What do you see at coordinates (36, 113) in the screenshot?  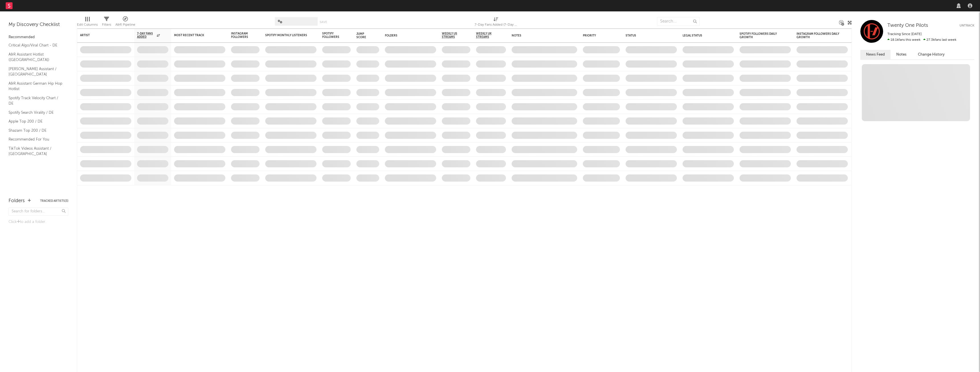 I see `a: Spotify Search Virality / DE` at bounding box center [36, 113].